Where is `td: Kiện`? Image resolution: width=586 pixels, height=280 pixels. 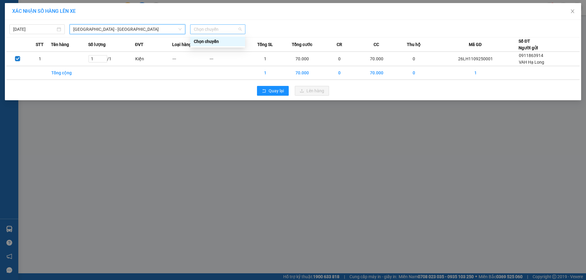
td: Kiện is located at coordinates (153, 59).